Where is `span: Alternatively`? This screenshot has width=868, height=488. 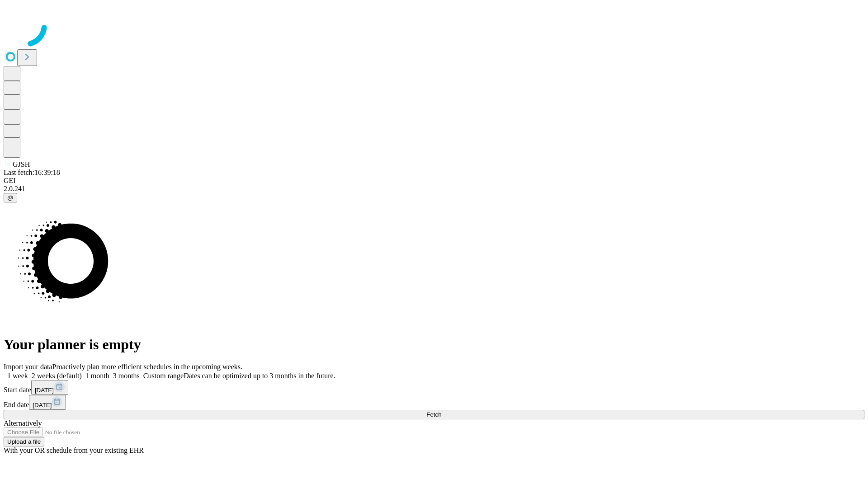 span: Alternatively is located at coordinates (23, 423).